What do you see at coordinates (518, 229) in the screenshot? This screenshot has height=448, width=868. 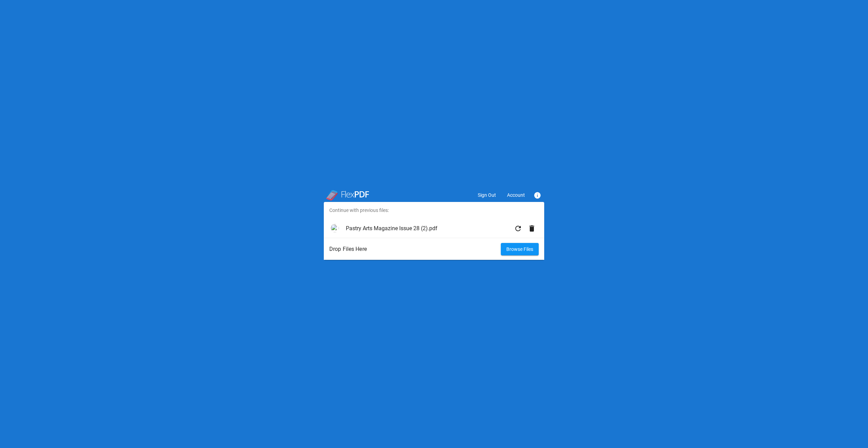 I see `mat-icon: refresh` at bounding box center [518, 229].